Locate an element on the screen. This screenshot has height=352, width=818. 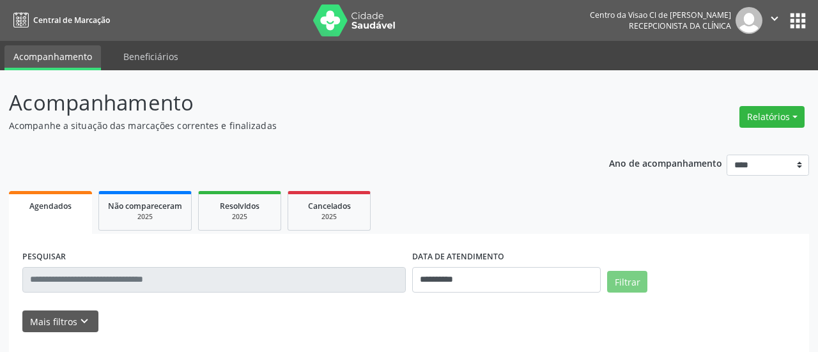
a: Beneficiários is located at coordinates (151, 56).